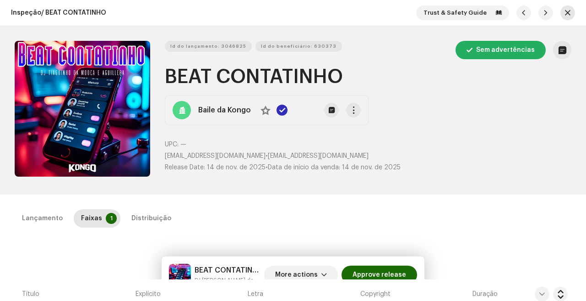 This screenshot has height=301, width=586. What do you see at coordinates (180, 274) in the screenshot?
I see `img: d6c069dd-e02b-4569-8516-95624c1f4759` at bounding box center [180, 274].